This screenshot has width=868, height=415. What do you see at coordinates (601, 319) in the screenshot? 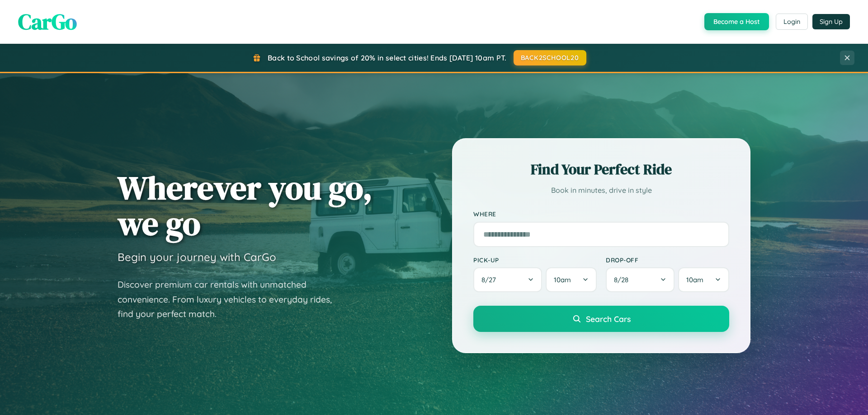
I see `button: Search Cars` at bounding box center [601, 319].